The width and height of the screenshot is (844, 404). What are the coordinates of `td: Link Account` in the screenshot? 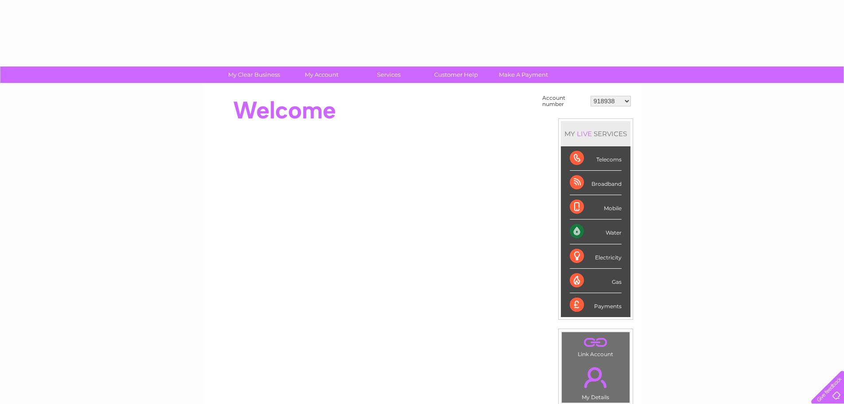 It's located at (596, 345).